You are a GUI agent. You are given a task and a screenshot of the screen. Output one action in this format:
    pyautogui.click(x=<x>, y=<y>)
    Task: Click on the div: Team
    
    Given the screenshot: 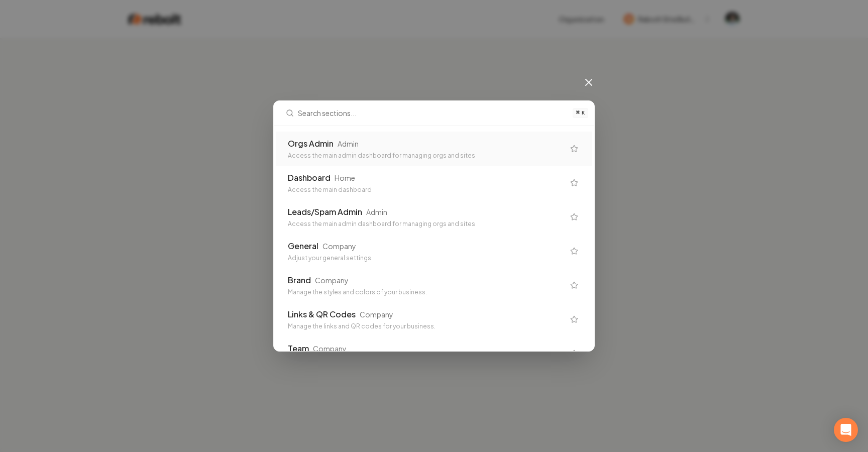 What is the action you would take?
    pyautogui.click(x=299, y=349)
    